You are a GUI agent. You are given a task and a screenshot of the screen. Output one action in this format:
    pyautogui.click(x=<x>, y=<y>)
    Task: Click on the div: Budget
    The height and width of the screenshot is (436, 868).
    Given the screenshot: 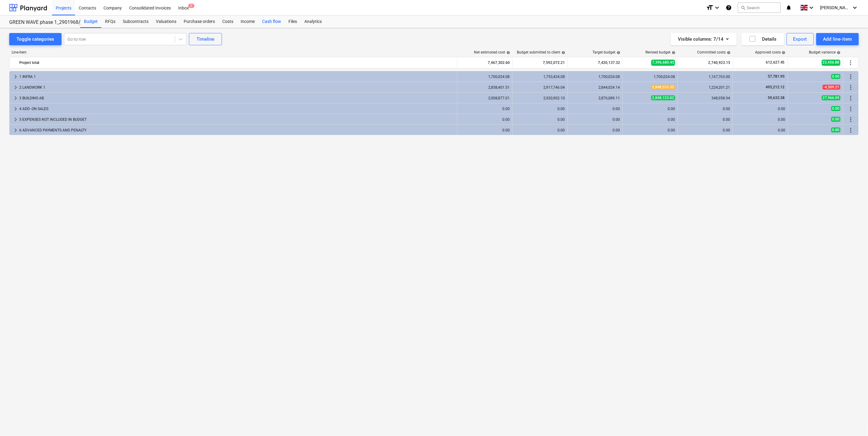 What is the action you would take?
    pyautogui.click(x=90, y=22)
    